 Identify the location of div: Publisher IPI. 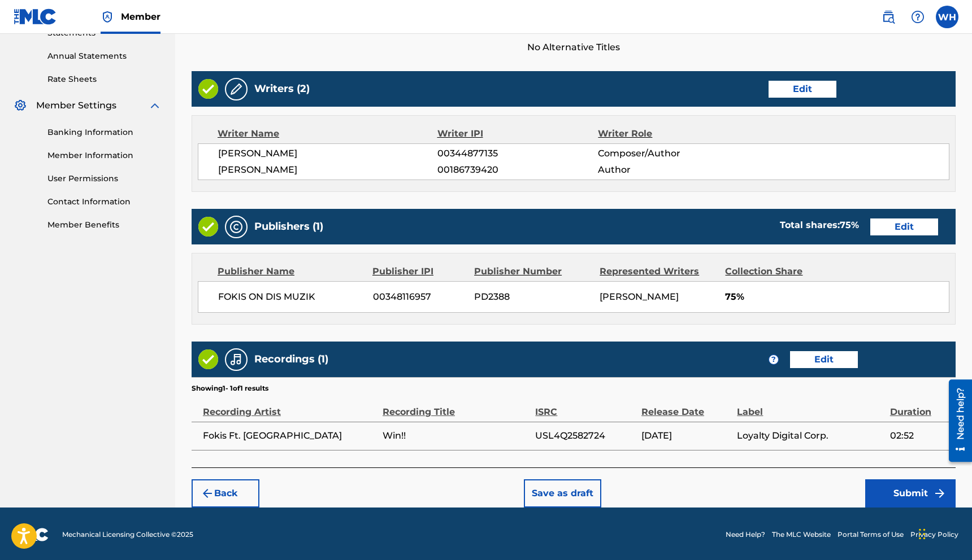
(419, 272).